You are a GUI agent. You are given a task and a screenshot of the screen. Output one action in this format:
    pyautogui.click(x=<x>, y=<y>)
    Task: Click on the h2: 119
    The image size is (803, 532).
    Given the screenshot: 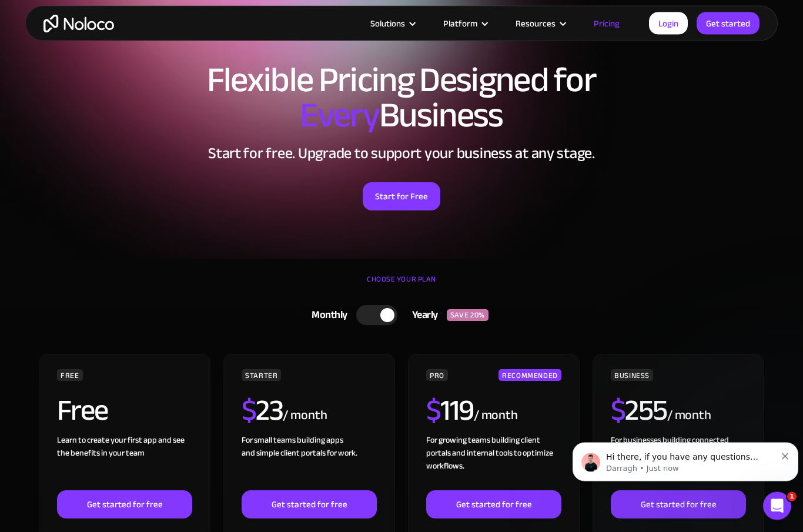 What is the action you would take?
    pyautogui.click(x=449, y=411)
    